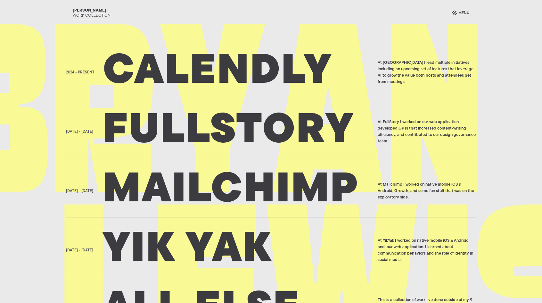  What do you see at coordinates (427, 191) in the screenshot?
I see `div: At Mailchimp I worked on native mobile iOS & Android, Growth, and some fun stuff that was on the ...` at bounding box center [427, 191].